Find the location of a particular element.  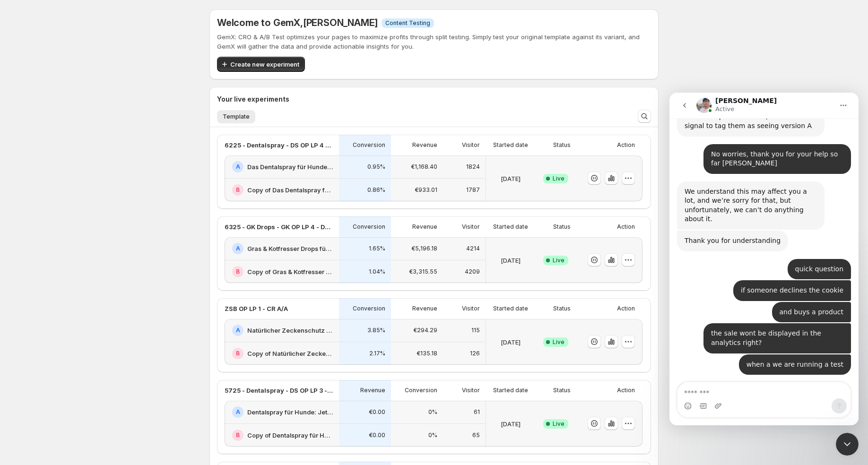

p: €0.00 is located at coordinates (377, 412).